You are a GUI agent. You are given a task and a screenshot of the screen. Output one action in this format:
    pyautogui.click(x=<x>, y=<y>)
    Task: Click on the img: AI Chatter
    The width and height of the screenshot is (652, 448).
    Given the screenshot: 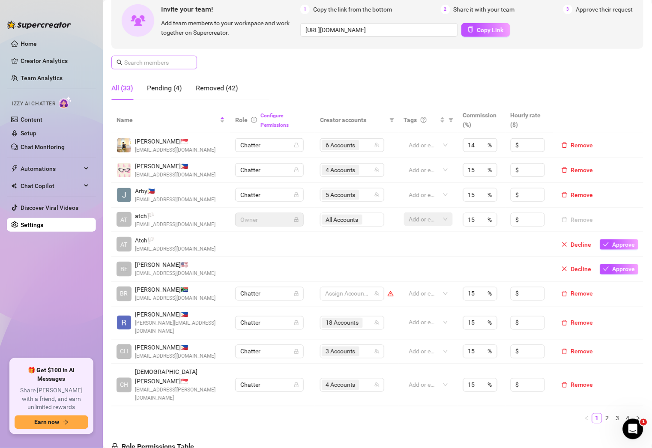 What is the action you would take?
    pyautogui.click(x=65, y=102)
    